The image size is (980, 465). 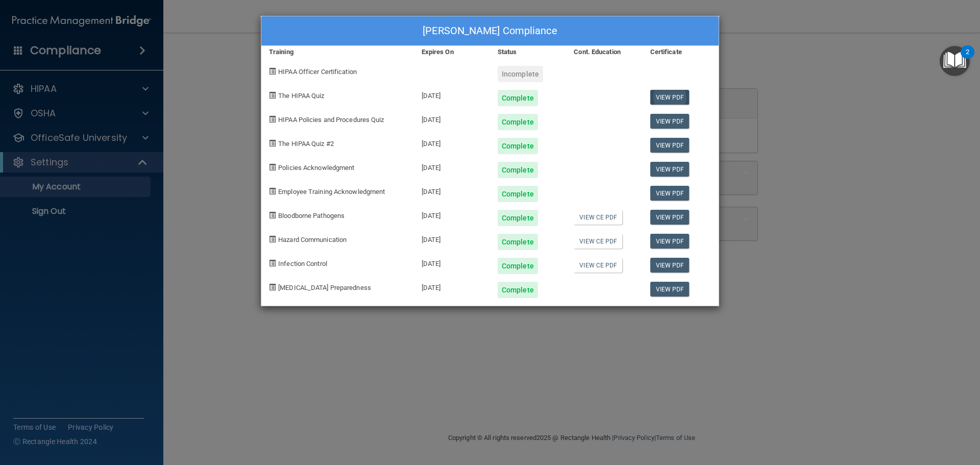 What do you see at coordinates (681, 52) in the screenshot?
I see `div: Certificate` at bounding box center [681, 52].